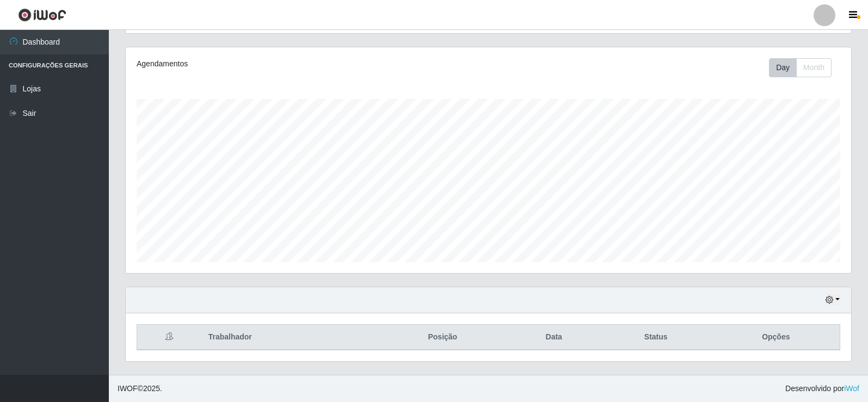  Describe the element at coordinates (823, 388) in the screenshot. I see `span: Desenvolvido por` at that location.